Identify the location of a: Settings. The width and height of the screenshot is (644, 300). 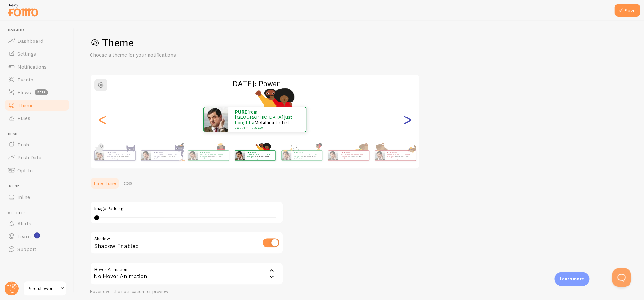
(37, 54).